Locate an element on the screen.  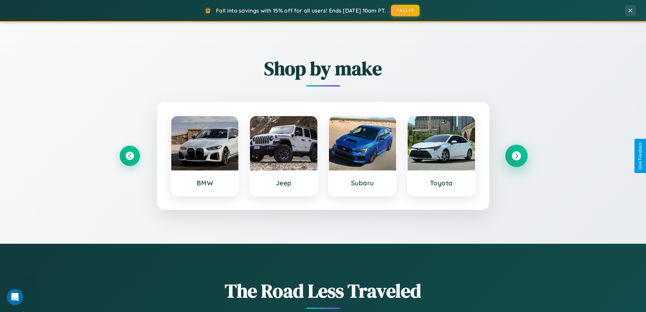
h1: The Road Less Traveled is located at coordinates (323, 290).